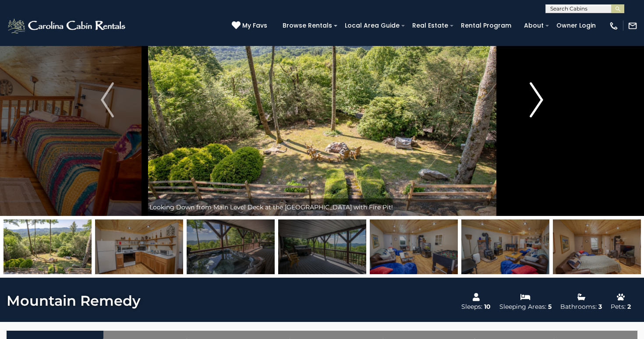  What do you see at coordinates (413, 246) in the screenshot?
I see `img: 163266982` at bounding box center [413, 246].